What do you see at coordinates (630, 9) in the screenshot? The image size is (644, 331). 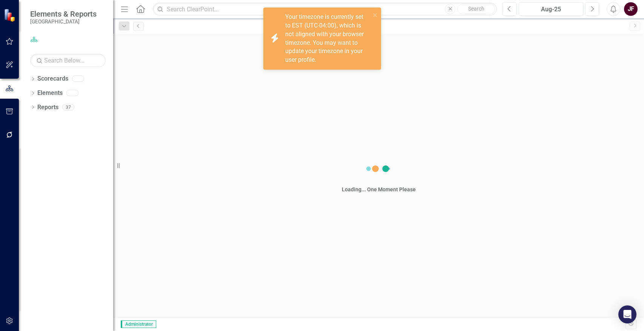 I see `button: JF` at bounding box center [630, 9].